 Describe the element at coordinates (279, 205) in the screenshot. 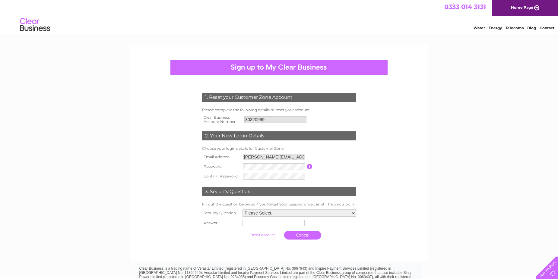

I see `td: Fill out the question below so if you forget your password we can still help you login.` at that location.